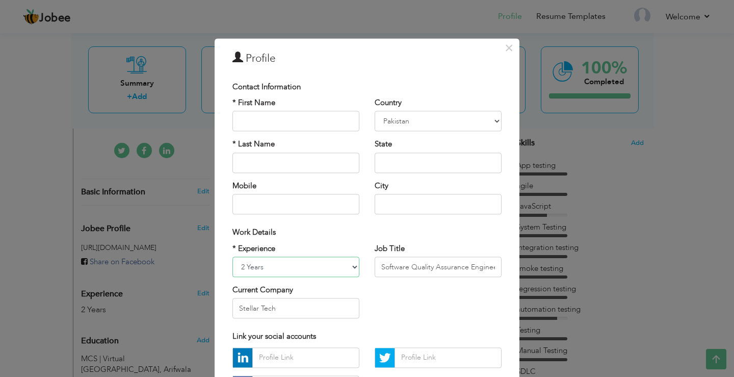  I want to click on label: Country, so click(388, 102).